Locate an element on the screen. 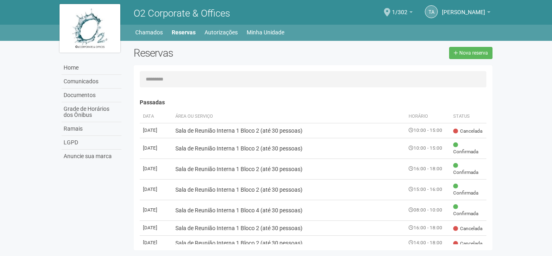 The height and width of the screenshot is (256, 552). span: Thamiris Abdala is located at coordinates (463, 8).